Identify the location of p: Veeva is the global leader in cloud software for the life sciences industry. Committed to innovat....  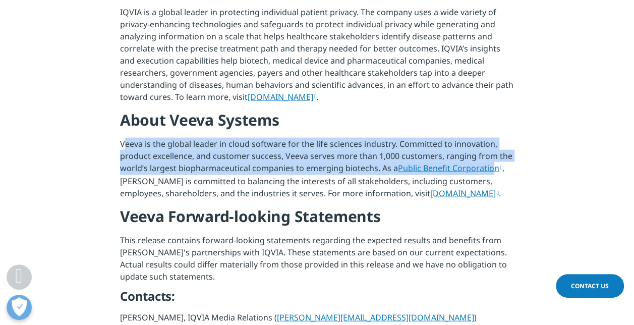
(317, 172).